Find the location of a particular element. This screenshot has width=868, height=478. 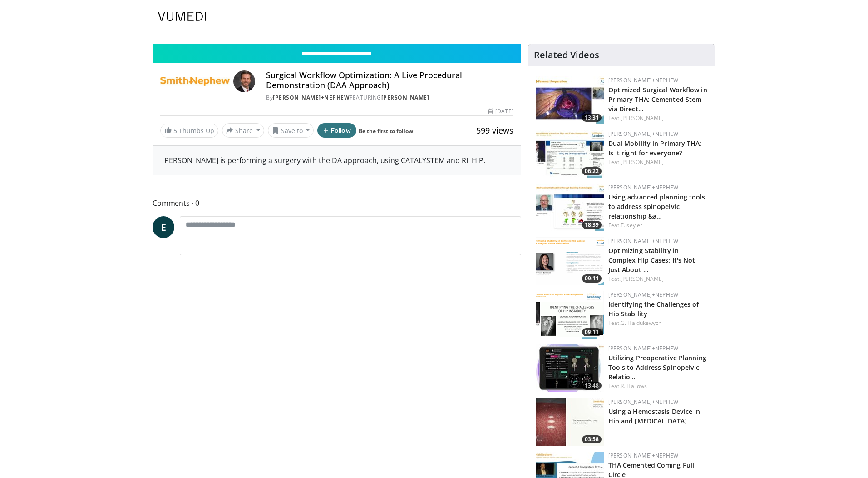

a: Optimizing Stability in Complex Hip Cases: It's Not Just About … is located at coordinates (652, 260).